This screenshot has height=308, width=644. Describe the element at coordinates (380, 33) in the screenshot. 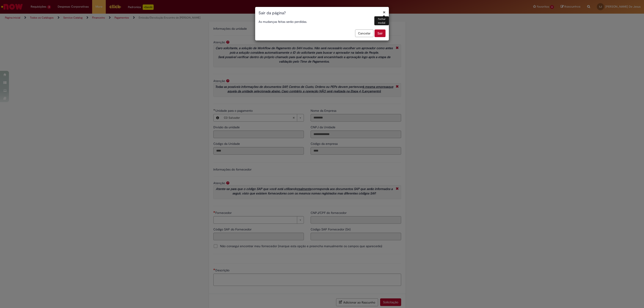

I see `button: Sair` at that location.